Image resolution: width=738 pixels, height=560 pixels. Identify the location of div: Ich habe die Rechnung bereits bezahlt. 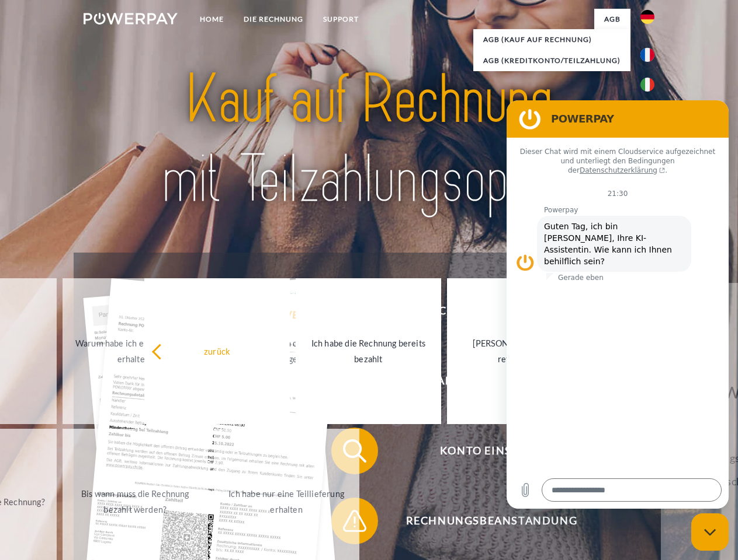
(368, 351).